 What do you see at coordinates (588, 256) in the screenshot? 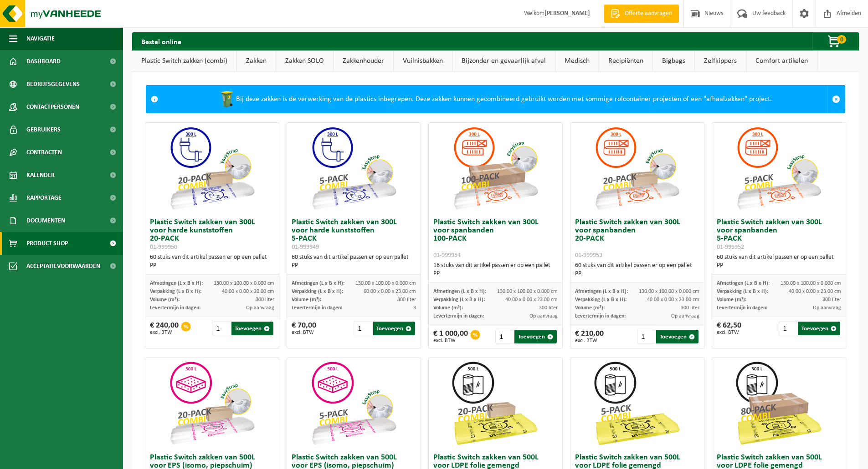
I see `span: 01-999953` at bounding box center [588, 256].